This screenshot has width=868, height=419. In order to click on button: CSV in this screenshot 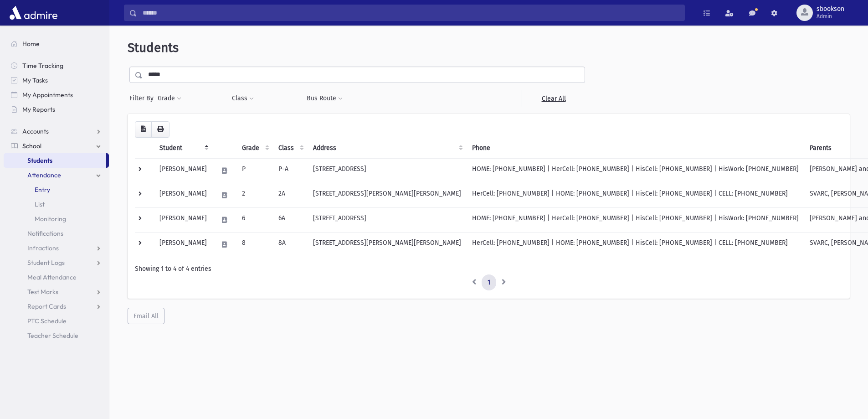, I will do `click(143, 129)`.